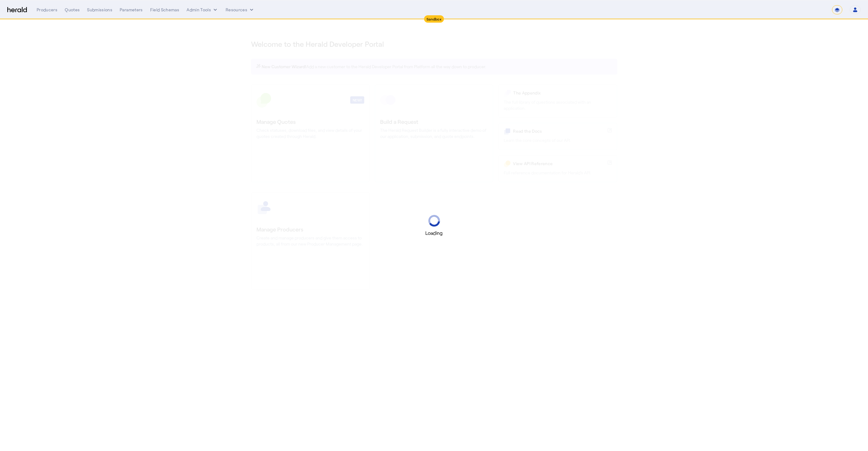 The width and height of the screenshot is (868, 451). I want to click on div: Quotes, so click(72, 10).